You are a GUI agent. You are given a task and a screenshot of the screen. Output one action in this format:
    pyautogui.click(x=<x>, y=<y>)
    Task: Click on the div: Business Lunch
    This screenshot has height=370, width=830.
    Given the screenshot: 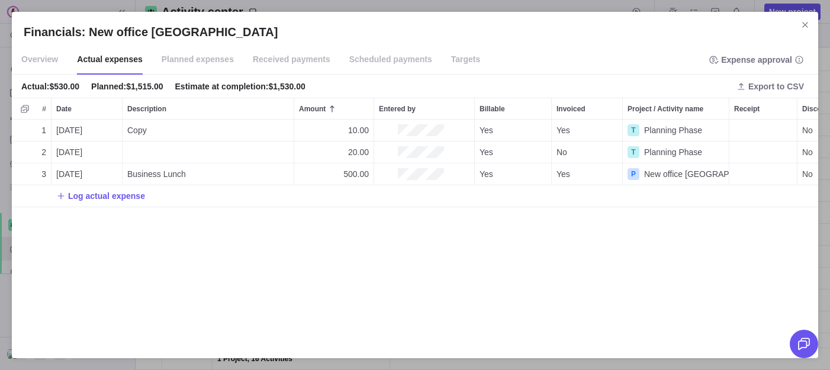 What is the action you would take?
    pyautogui.click(x=208, y=174)
    